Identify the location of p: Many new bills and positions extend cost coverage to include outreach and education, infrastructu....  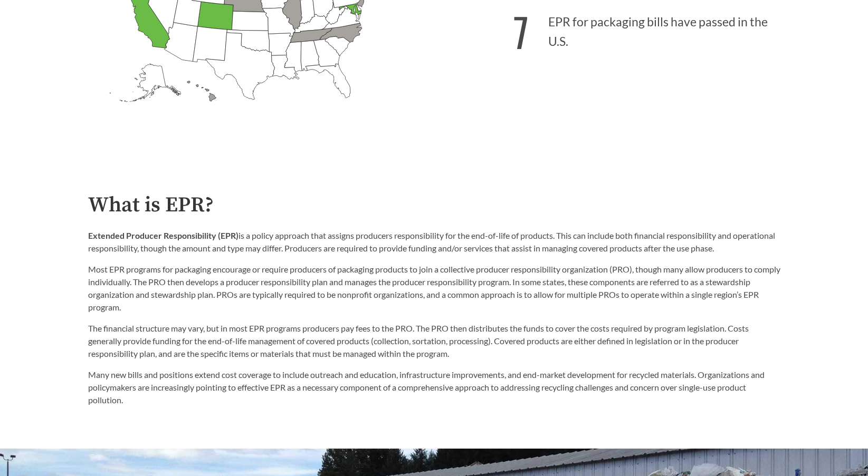
(434, 387).